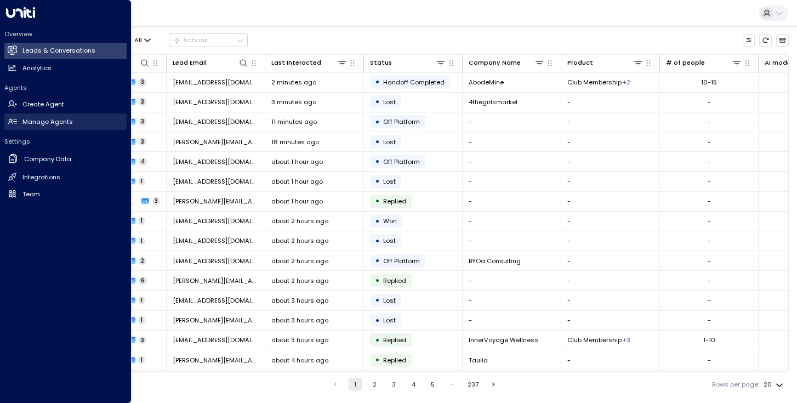  I want to click on span: lacey@reddoor-realestate.com, so click(215, 221).